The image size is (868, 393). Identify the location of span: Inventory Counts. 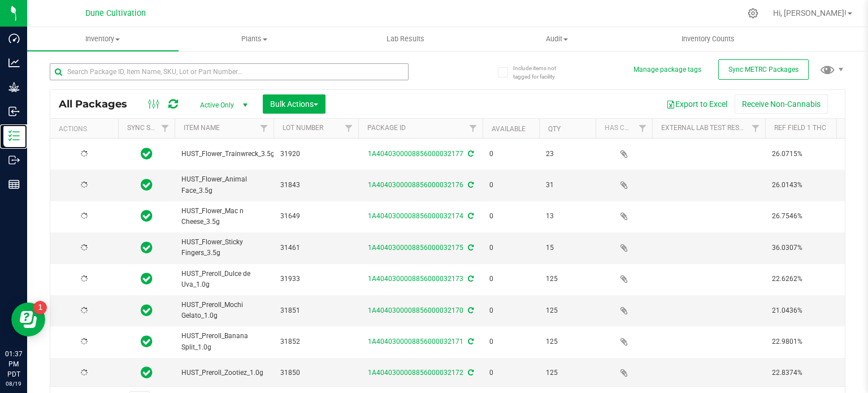
(708, 39).